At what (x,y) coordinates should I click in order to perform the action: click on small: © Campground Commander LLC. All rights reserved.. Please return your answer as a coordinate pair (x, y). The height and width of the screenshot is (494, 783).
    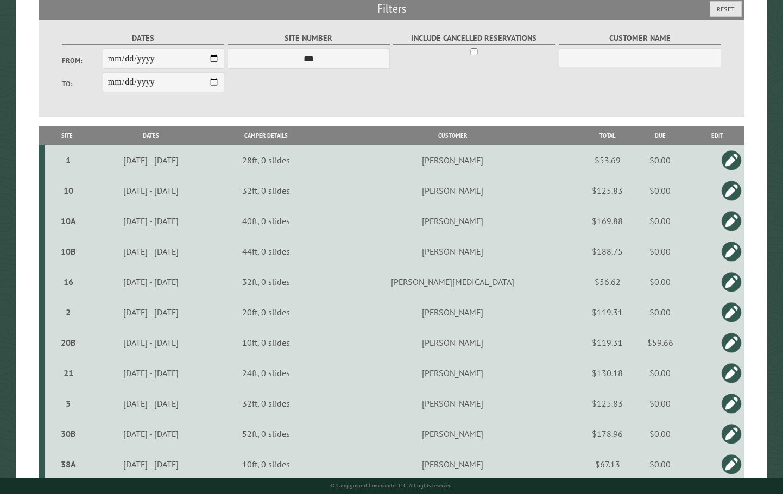
    Looking at the image, I should click on (392, 486).